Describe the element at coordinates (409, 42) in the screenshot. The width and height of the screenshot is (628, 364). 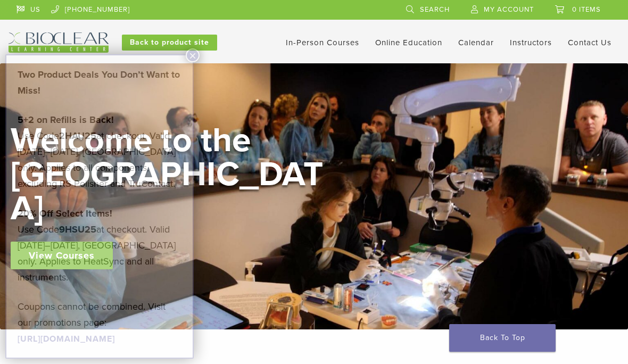
I see `a: Online Education` at that location.